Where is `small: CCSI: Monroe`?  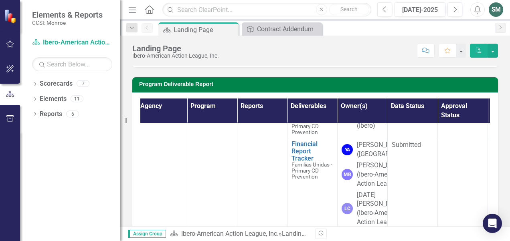
small: CCSI: Monroe is located at coordinates (67, 23).